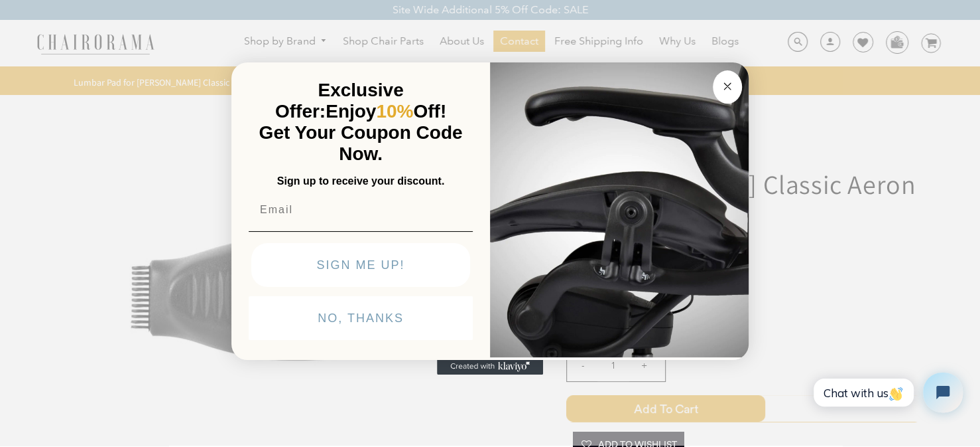 The width and height of the screenshot is (980, 447). Describe the element at coordinates (361, 142) in the screenshot. I see `span: Get Your Coupon Code Now.` at that location.